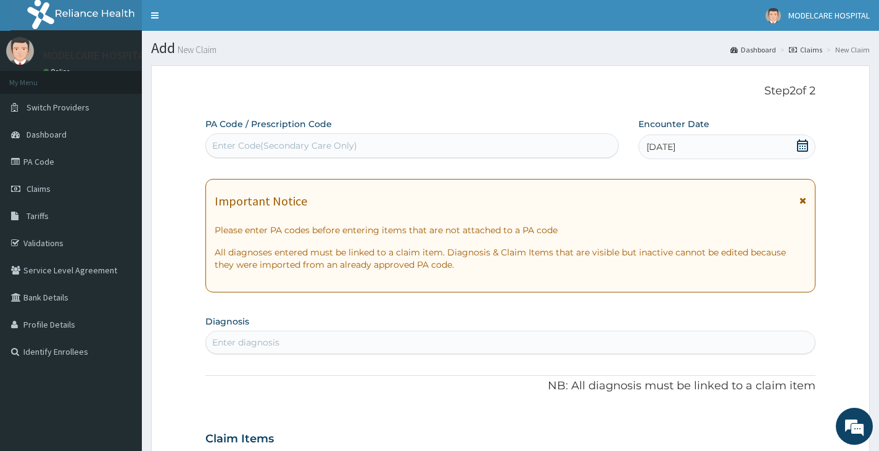 The image size is (879, 451). What do you see at coordinates (510, 258) in the screenshot?
I see `p: All diagnoses entered must be linked to a claim item. Diagnosis & Claim Items that are visible bu...` at bounding box center [510, 258].